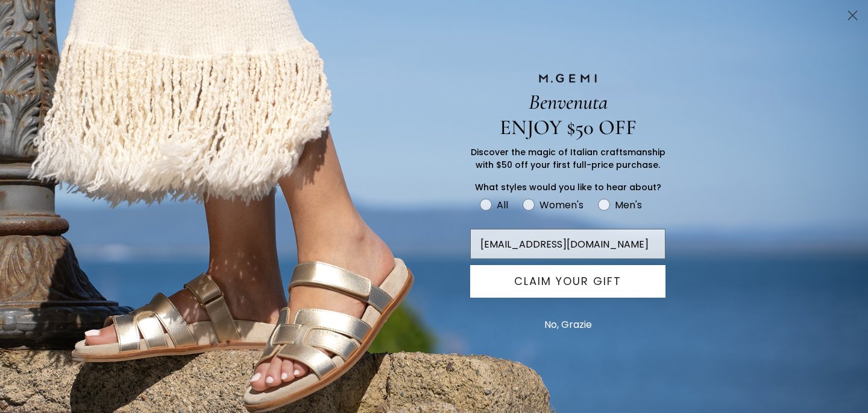  What do you see at coordinates (561, 205) in the screenshot?
I see `div: Women's` at bounding box center [561, 205].